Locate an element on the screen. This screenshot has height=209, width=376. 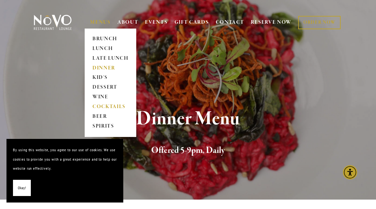
a: COCKTAILS is located at coordinates (110, 107).